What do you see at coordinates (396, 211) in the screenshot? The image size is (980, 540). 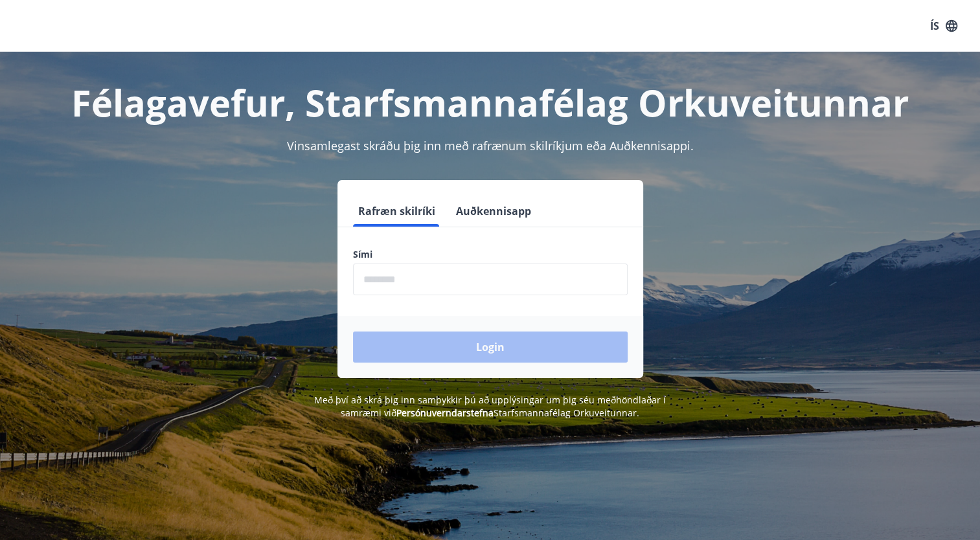 I see `button: Rafræn skilríki` at bounding box center [396, 211].